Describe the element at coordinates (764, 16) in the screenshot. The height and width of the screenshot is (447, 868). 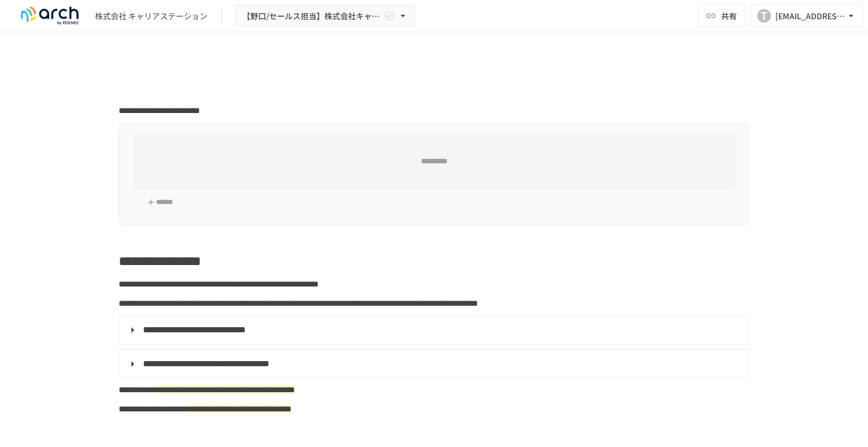
I see `div: T` at that location.